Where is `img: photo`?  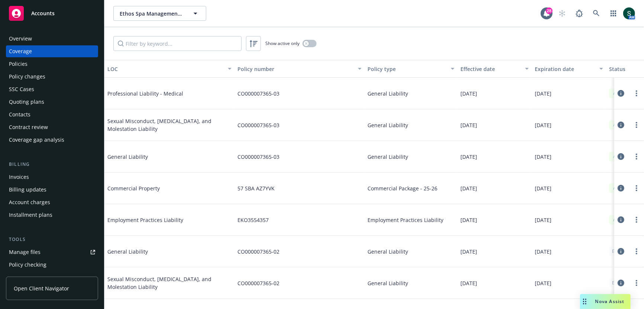
img: photo is located at coordinates (629, 13).